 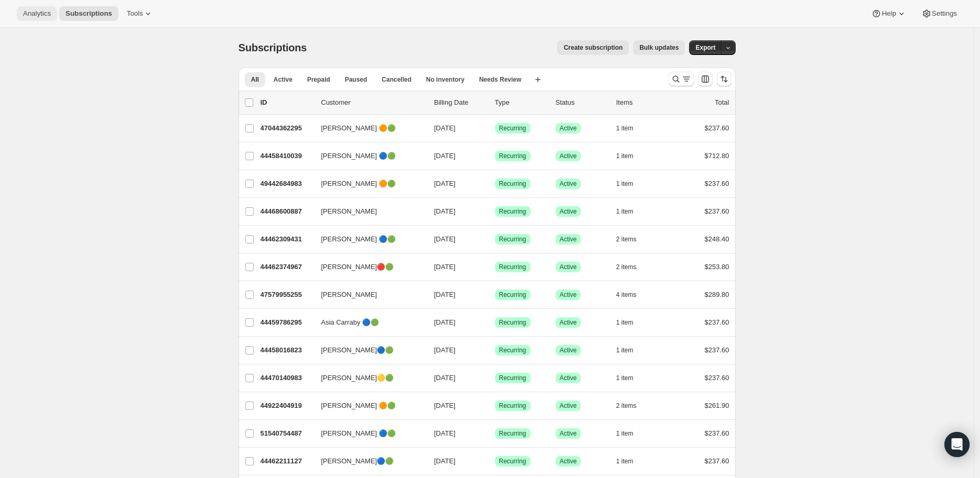 I want to click on span: $248.40, so click(x=716, y=239).